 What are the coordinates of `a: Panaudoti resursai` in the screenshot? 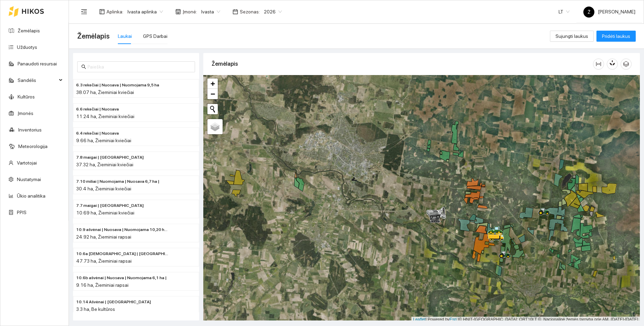 It's located at (37, 64).